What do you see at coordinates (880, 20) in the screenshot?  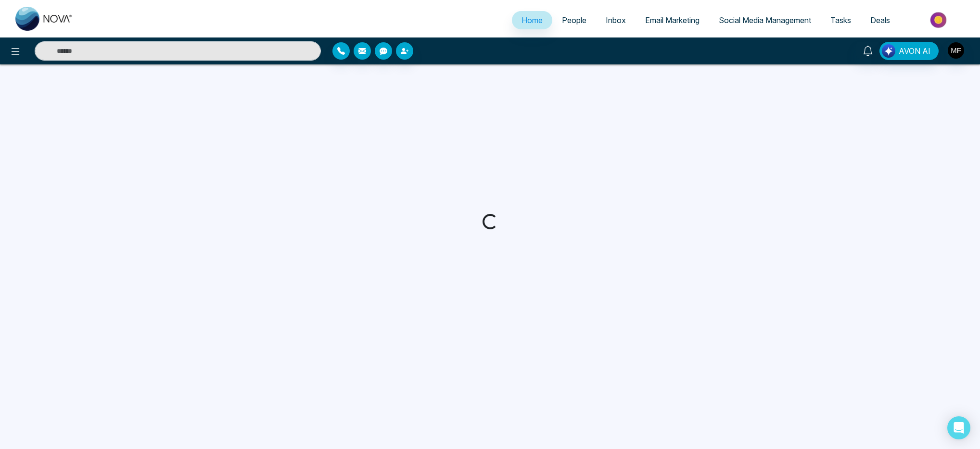 I see `span: Deals` at bounding box center [880, 20].